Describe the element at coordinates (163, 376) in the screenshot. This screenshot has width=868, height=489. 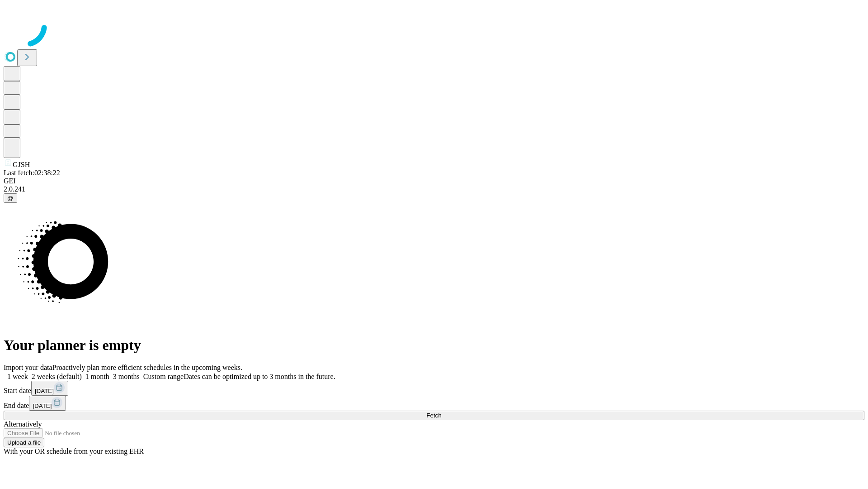
I see `span: Custom range` at that location.